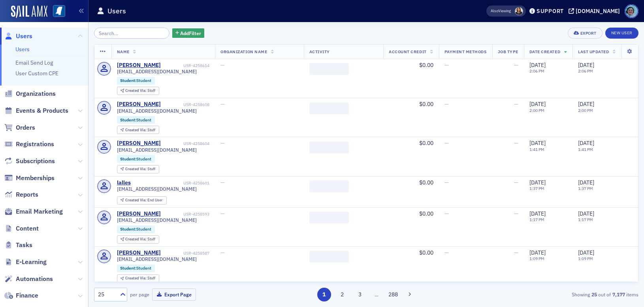  What do you see at coordinates (124, 183) in the screenshot?
I see `div: lalles` at bounding box center [124, 183].